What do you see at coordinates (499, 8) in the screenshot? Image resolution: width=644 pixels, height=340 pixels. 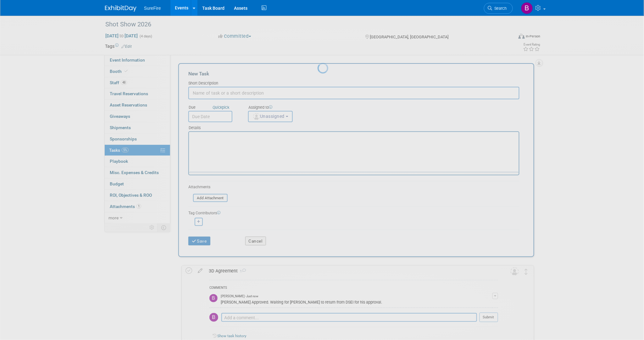 I see `a: Search` at bounding box center [499, 8].